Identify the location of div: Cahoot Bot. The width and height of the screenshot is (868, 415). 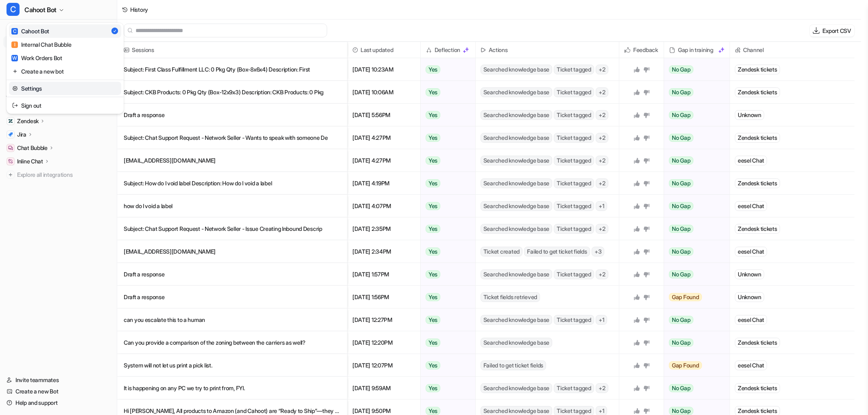
(30, 31).